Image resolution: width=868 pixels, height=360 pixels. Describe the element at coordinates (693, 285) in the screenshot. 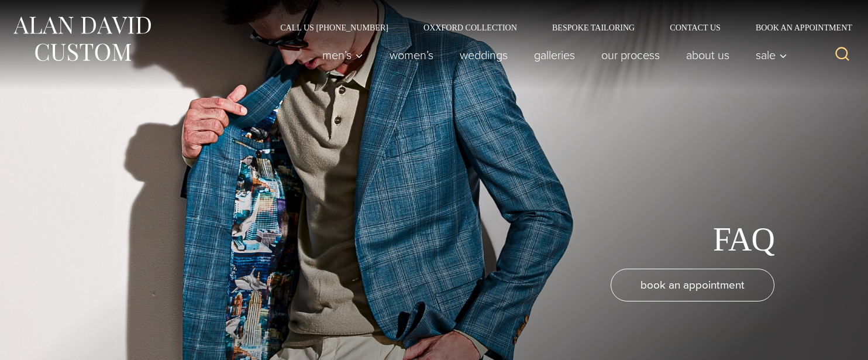

I see `span: book an appointment` at that location.